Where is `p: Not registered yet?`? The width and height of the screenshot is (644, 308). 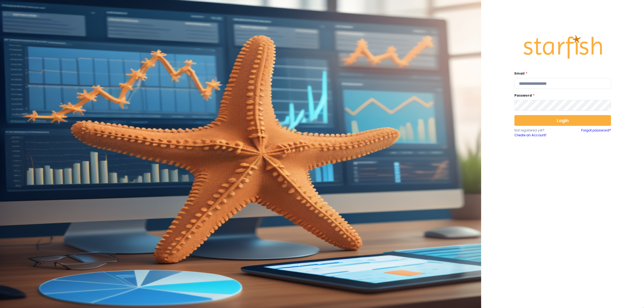
p: Not registered yet? is located at coordinates (538, 130).